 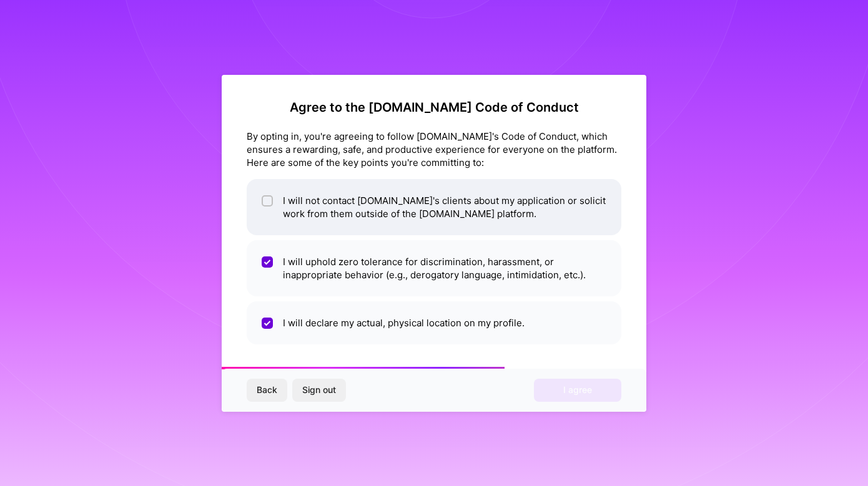 I want to click on button: Back, so click(x=266, y=390).